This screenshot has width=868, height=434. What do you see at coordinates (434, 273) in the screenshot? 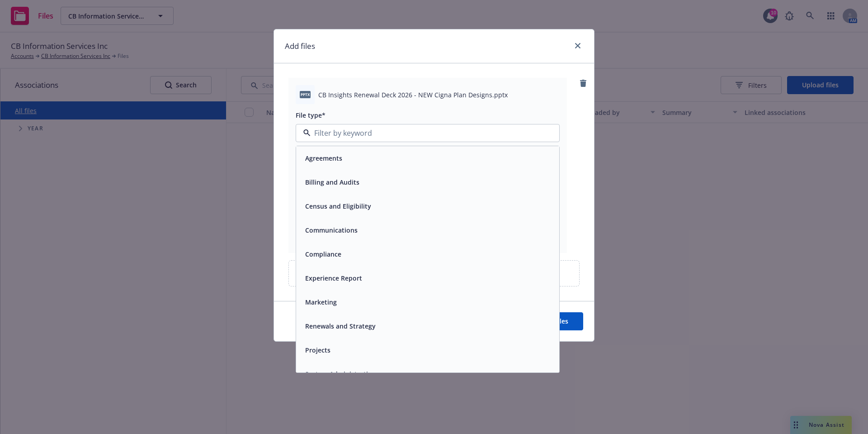
I see `div: Upload new files` at bounding box center [434, 273].